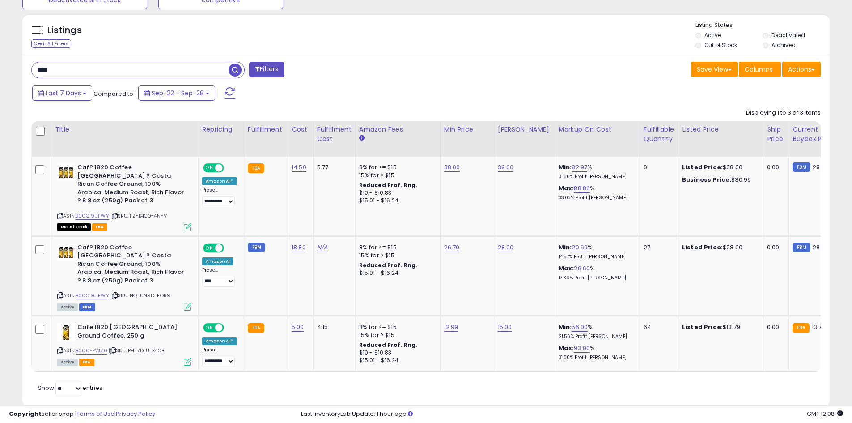 The image size is (852, 423). What do you see at coordinates (68, 307) in the screenshot?
I see `span: All listings currently available for purchase on Amazon` at bounding box center [68, 307].